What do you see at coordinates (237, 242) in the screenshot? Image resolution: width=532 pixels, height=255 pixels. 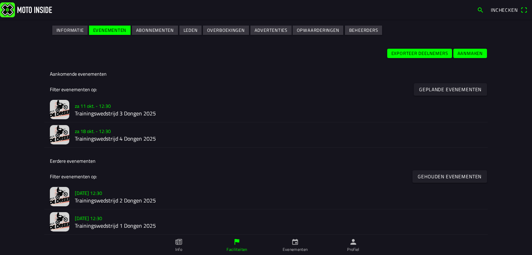 I see `ion-icon: flag` at bounding box center [237, 242].